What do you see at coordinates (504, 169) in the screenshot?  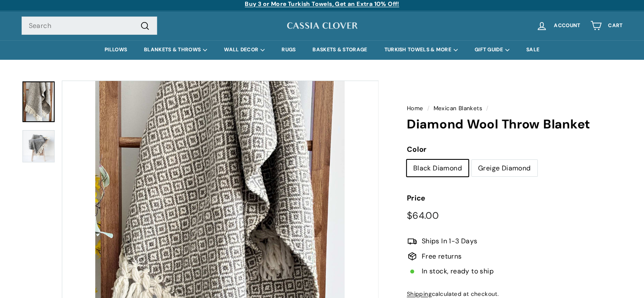 I see `label: Greige Diamond` at bounding box center [504, 169].